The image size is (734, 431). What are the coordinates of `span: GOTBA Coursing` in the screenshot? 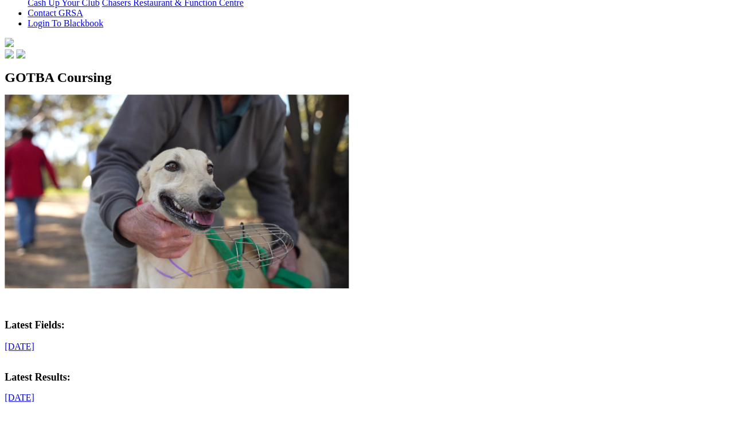 It's located at (58, 77).